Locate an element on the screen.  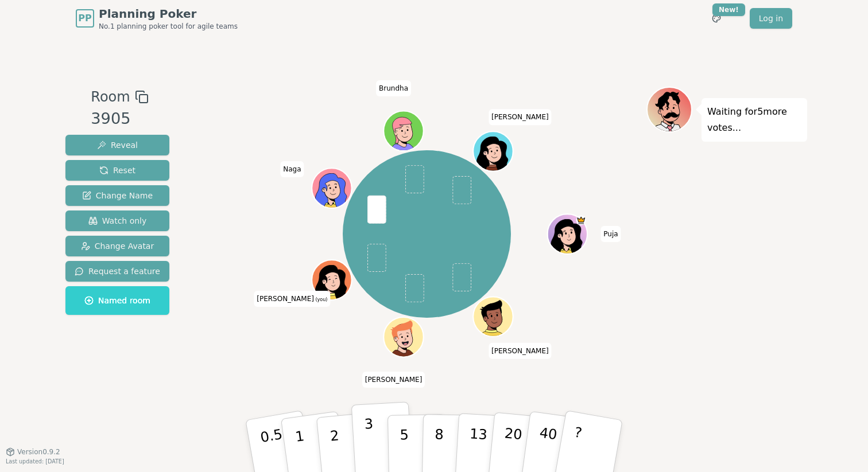
span: Watch only is located at coordinates (117, 221).